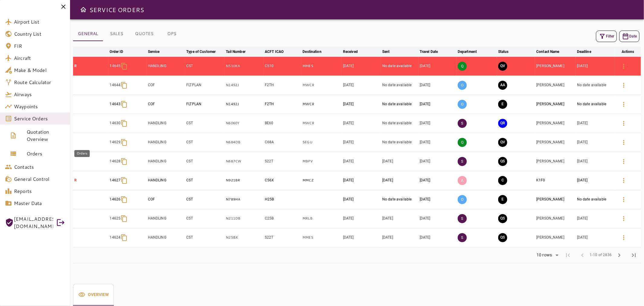  I want to click on span: Contacts, so click(40, 167).